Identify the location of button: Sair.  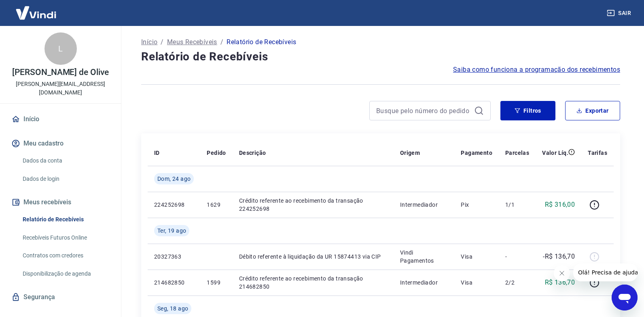
(620, 13).